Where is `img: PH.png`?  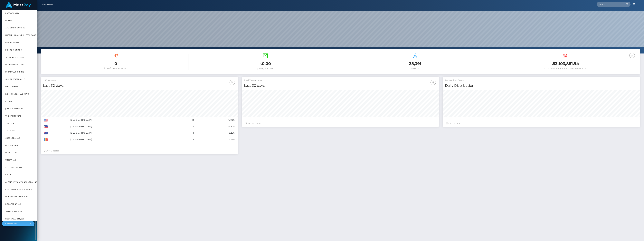 img: PH.png is located at coordinates (46, 127).